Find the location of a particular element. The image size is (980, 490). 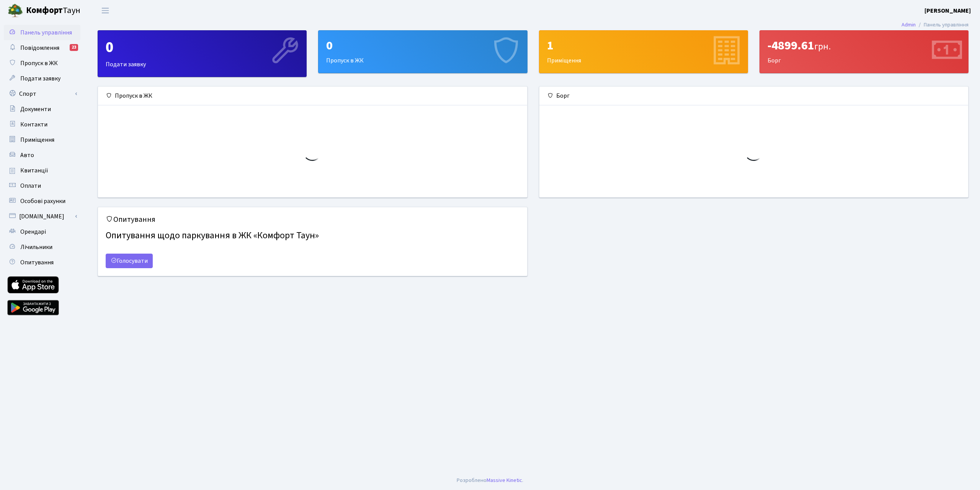

span: Контакти is located at coordinates (34, 124).